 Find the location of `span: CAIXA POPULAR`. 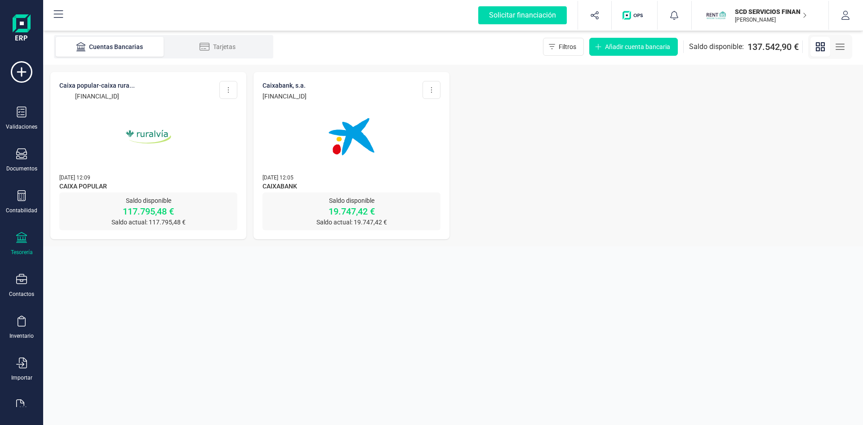

span: CAIXA POPULAR is located at coordinates (148, 187).